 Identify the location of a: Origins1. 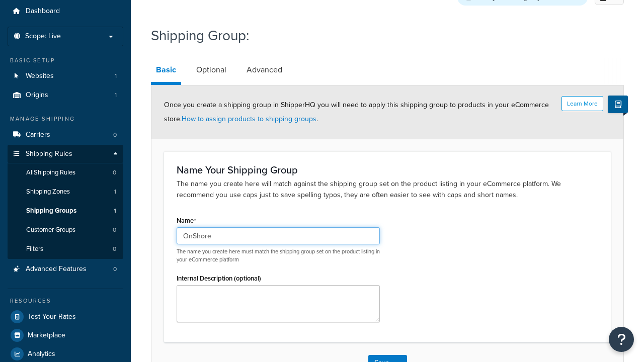
(66, 95).